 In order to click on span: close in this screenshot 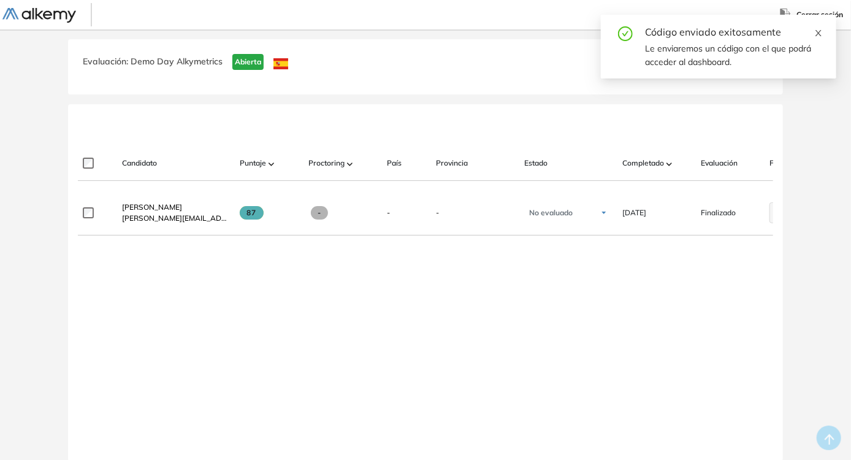, I will do `click(818, 33)`.